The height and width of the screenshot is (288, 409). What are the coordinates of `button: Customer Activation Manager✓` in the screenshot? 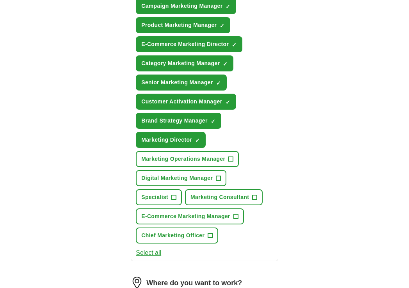 It's located at (186, 101).